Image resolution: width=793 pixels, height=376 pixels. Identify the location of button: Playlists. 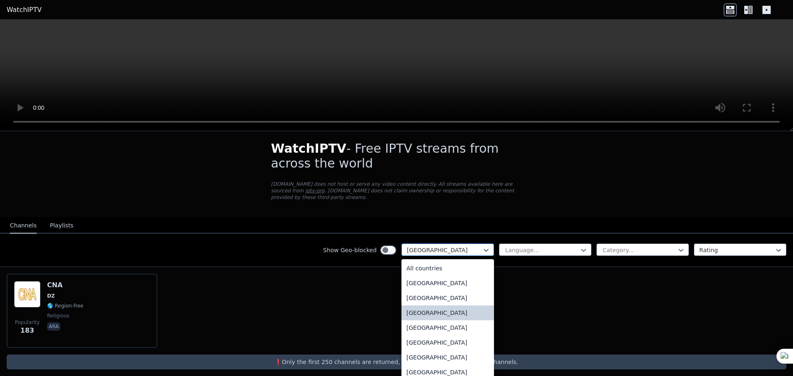
(62, 226).